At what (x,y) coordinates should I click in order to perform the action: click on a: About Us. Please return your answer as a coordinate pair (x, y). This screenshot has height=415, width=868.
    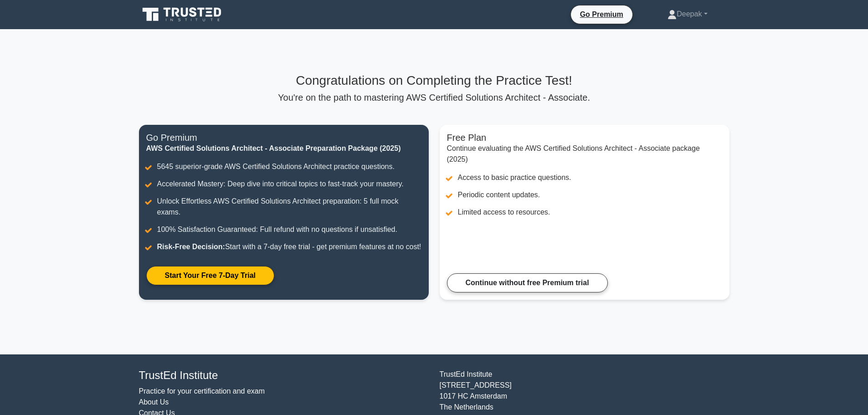
    Looking at the image, I should click on (154, 402).